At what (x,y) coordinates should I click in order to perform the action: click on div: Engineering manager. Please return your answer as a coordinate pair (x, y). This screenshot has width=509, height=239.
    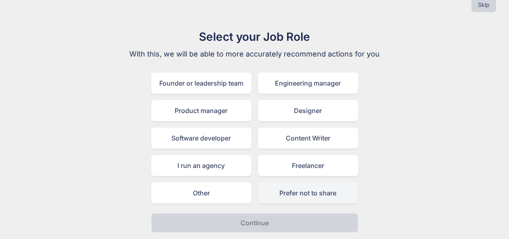
    Looking at the image, I should click on (308, 83).